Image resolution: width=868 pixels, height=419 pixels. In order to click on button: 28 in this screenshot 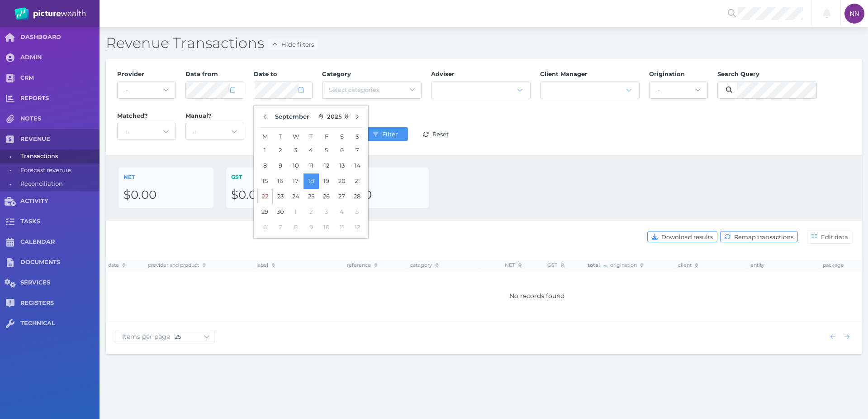, I will do `click(358, 197)`.